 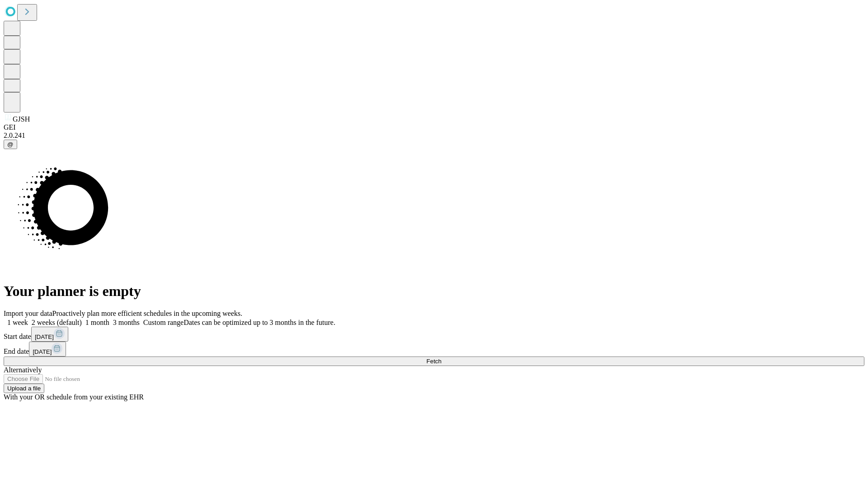 I want to click on div: End date, so click(x=434, y=349).